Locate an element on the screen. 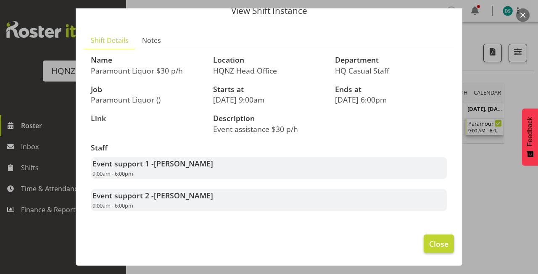 The image size is (538, 274). button: Feedback - Show survey is located at coordinates (530, 137).